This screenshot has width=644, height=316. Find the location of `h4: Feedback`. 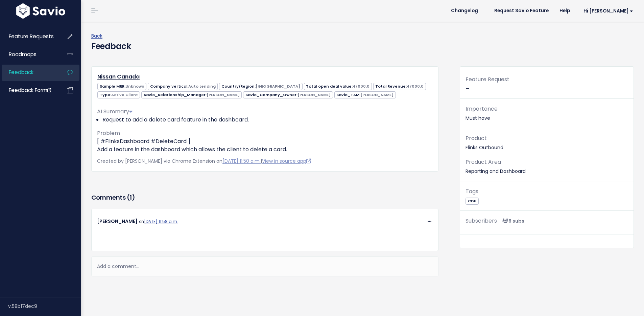

h4: Feedback is located at coordinates (111, 46).